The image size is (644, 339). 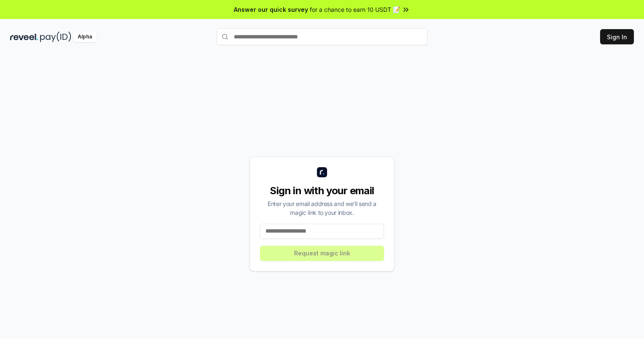 What do you see at coordinates (271, 9) in the screenshot?
I see `span: Answer our quick survey` at bounding box center [271, 9].